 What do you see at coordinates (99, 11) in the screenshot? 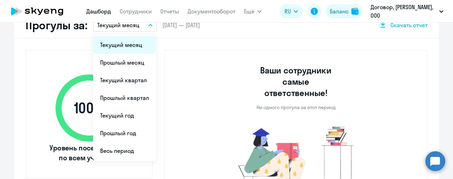
I see `a: Дашборд` at bounding box center [99, 11].